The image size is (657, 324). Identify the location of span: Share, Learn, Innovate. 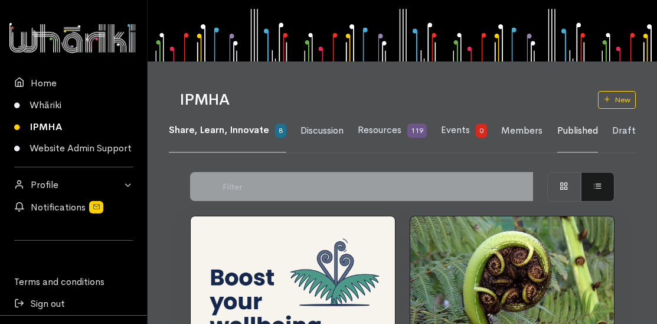
(219, 129).